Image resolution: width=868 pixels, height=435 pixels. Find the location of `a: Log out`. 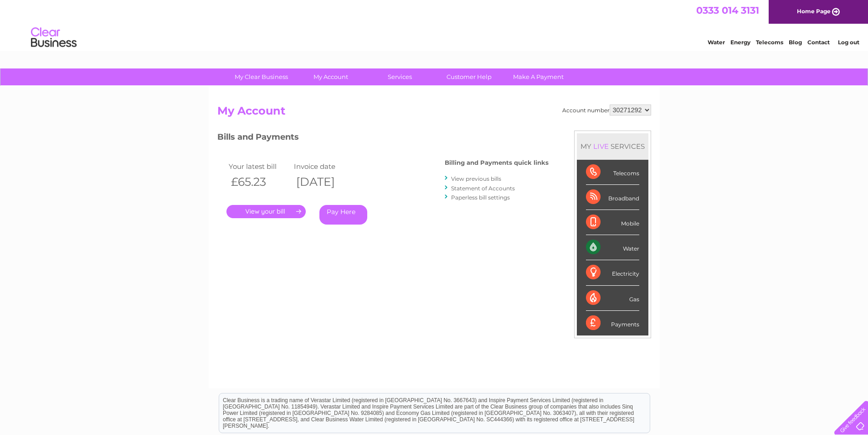

a: Log out is located at coordinates (849, 42).